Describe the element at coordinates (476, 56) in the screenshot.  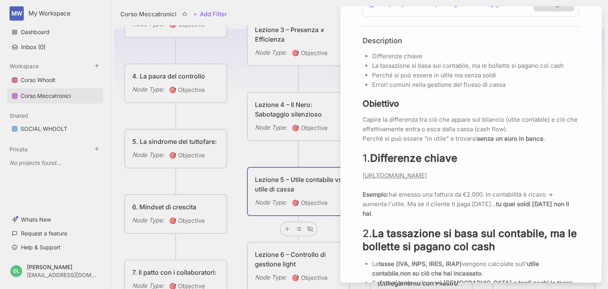
I see `p: Differenze chiave` at that location.